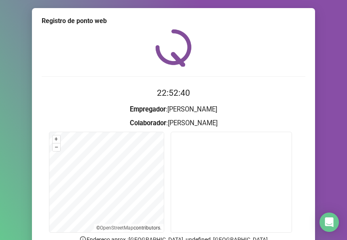  Describe the element at coordinates (330, 223) in the screenshot. I see `div: Open Intercom Messenger` at that location.